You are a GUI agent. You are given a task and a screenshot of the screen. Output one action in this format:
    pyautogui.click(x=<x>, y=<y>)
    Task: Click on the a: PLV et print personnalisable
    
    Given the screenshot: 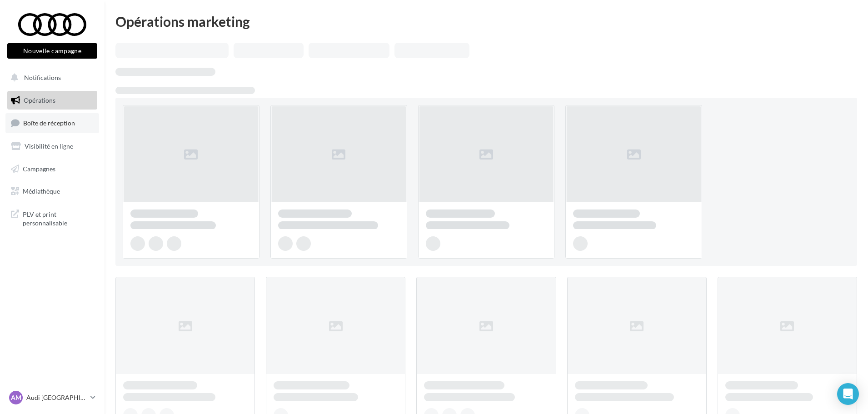 What is the action you would take?
    pyautogui.click(x=53, y=218)
    